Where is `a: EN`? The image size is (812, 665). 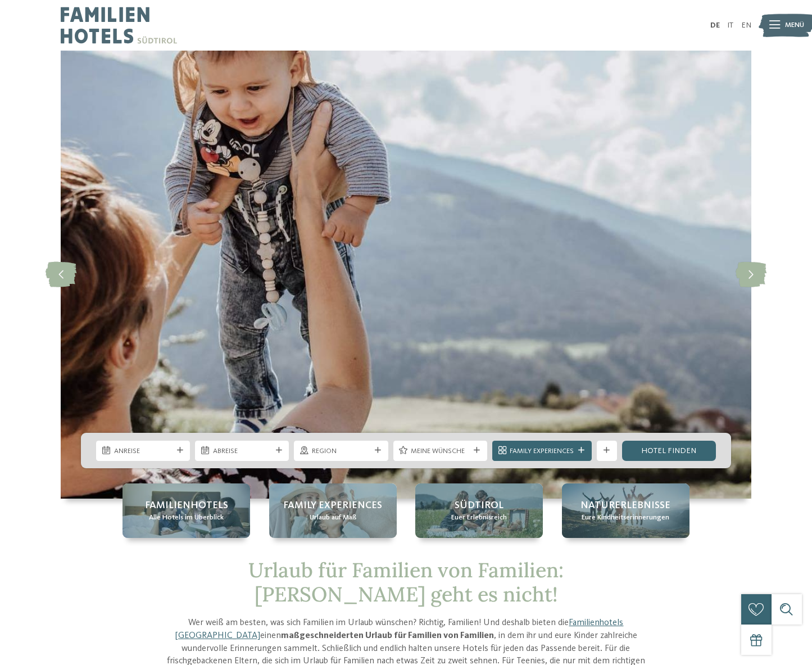
a: EN is located at coordinates (746, 25).